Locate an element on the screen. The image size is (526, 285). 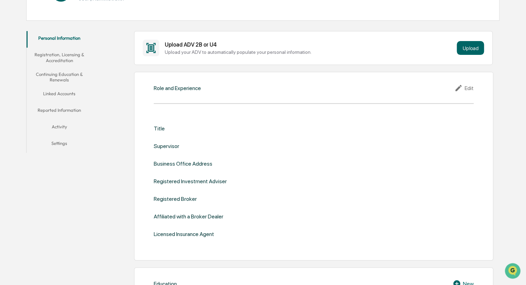
span: Data Lookup is located at coordinates (29, 103).